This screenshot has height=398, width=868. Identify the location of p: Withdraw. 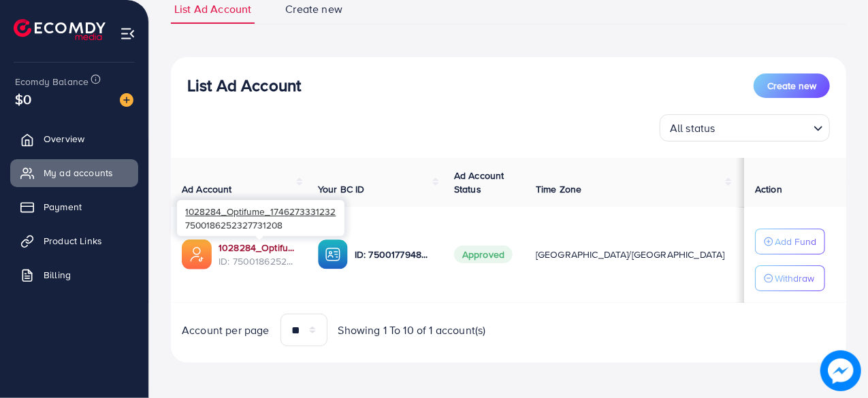
(795, 278).